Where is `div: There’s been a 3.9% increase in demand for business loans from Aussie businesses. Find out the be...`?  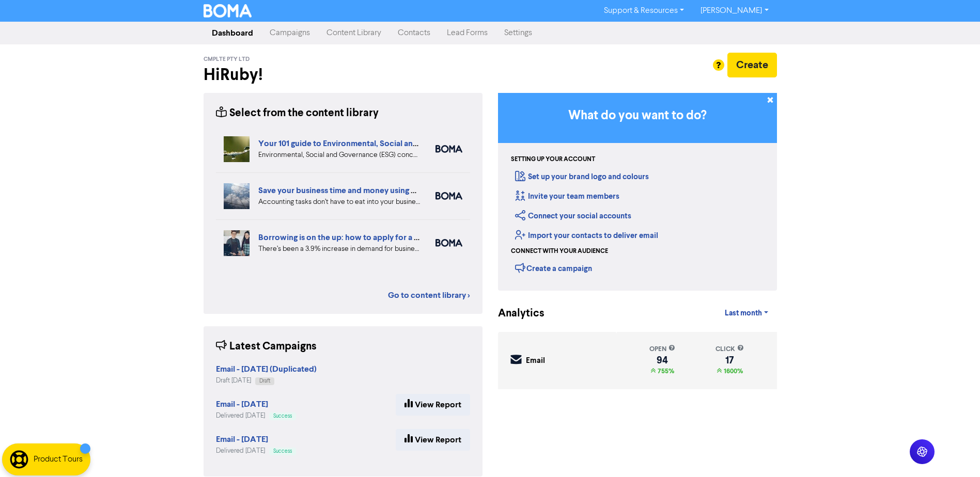
div: There’s been a 3.9% increase in demand for business loans from Aussie businesses. Find out the be... is located at coordinates (339, 249).